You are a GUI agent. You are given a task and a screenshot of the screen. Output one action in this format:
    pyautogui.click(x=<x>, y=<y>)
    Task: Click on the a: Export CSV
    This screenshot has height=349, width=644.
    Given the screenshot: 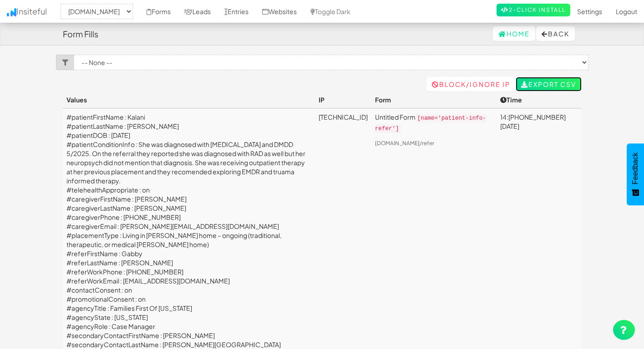 What is the action you would take?
    pyautogui.click(x=548, y=84)
    